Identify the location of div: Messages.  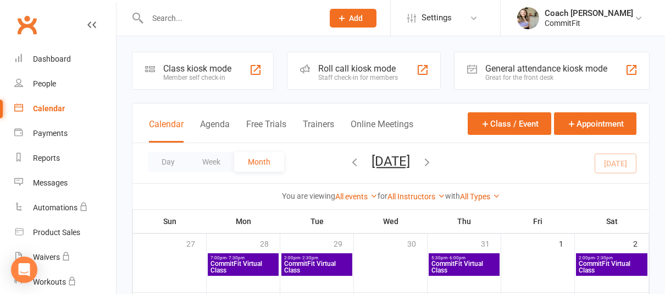
(50, 183).